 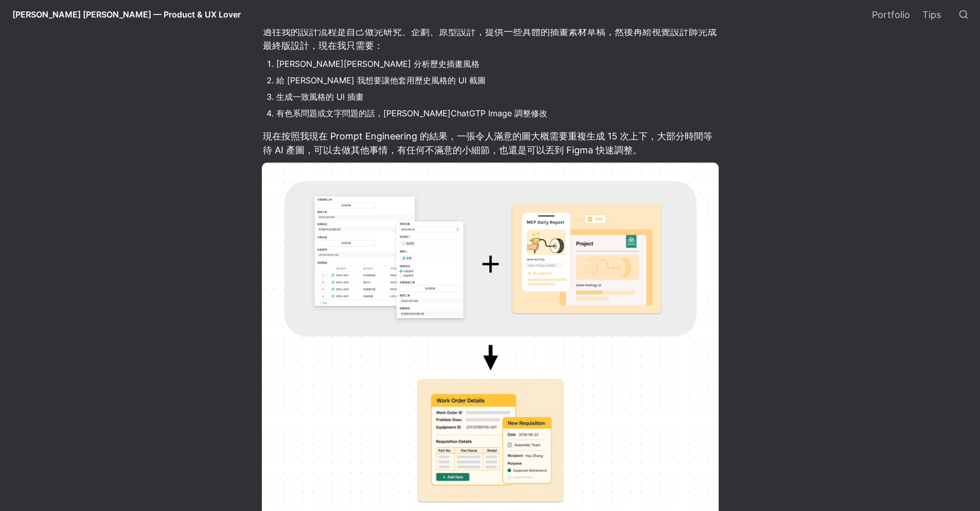 What do you see at coordinates (490, 143) in the screenshot?
I see `p: 現在按照我現在 Prompt Engineering 的結果，一張令人滿意的圖大概需要重複生成 15 次上下，大部分時間等待 AI 產圖，可以去做其他事情，有任何不滿意的小細節，也還是可以丟到 ...` at bounding box center [490, 143].